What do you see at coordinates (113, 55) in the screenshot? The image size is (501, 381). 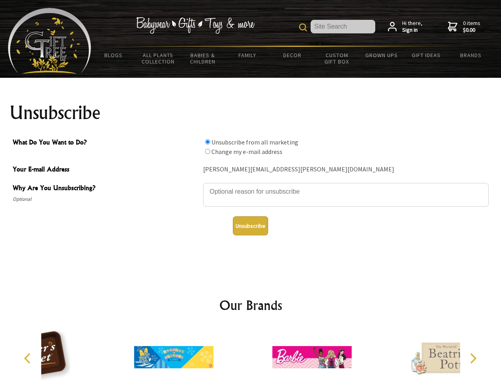 I see `a: BLOGS` at bounding box center [113, 55].